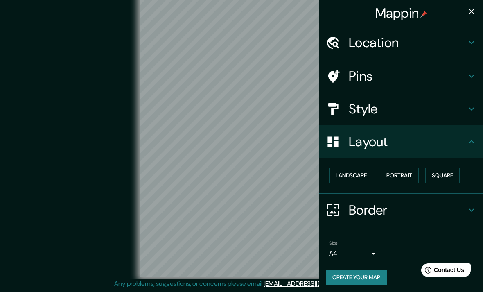  Describe the element at coordinates (408, 109) in the screenshot. I see `h4: Style` at that location.